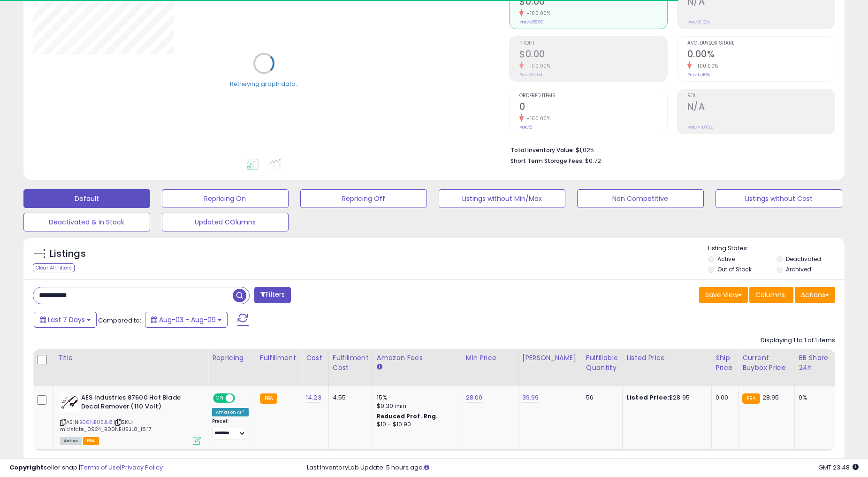  I want to click on div: Fulfillment Cost, so click(351, 363).